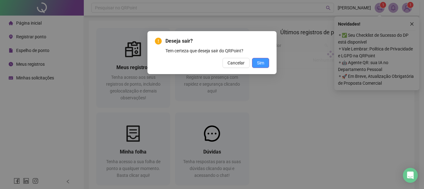 This screenshot has height=189, width=424. Describe the element at coordinates (217, 41) in the screenshot. I see `span: Deseja sair?` at that location.